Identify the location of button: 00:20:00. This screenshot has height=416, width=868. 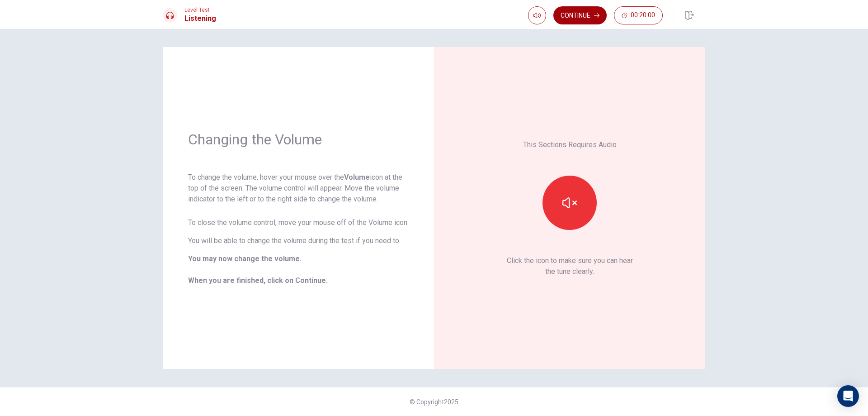
(638, 16).